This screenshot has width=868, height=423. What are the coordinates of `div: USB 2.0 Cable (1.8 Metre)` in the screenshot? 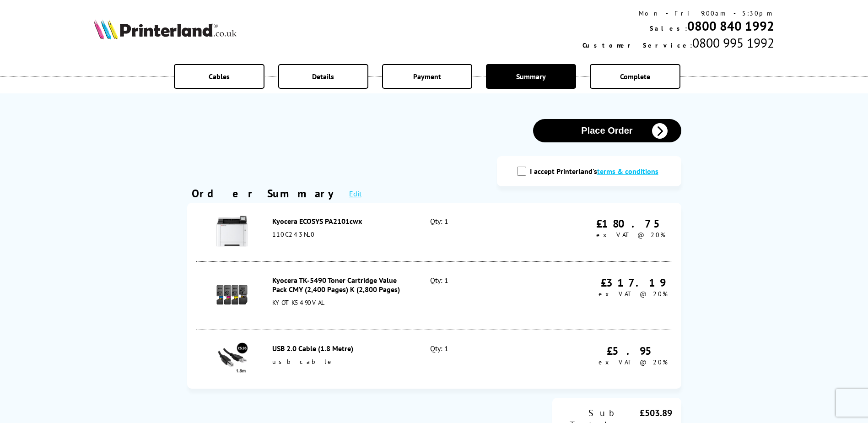 It's located at (341, 348).